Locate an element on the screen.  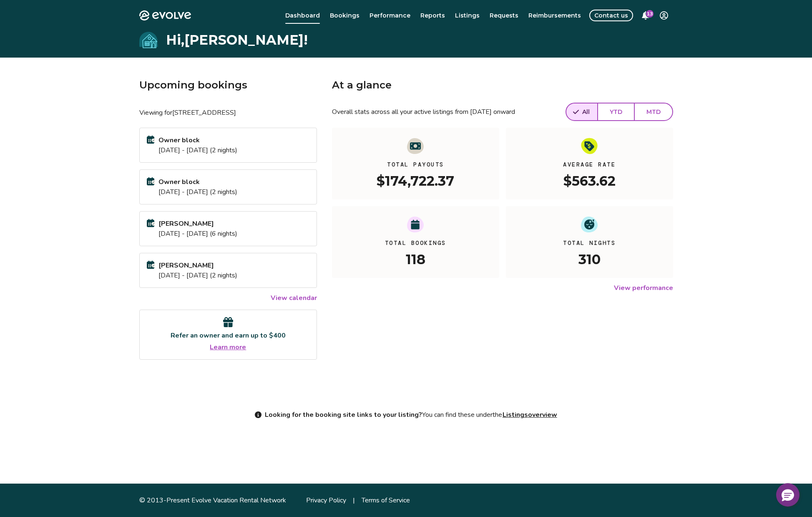
button: 13 is located at coordinates (645, 15).